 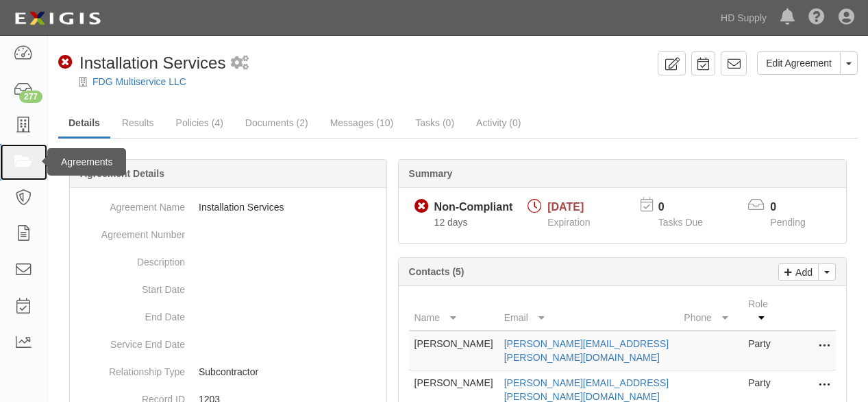 What do you see at coordinates (199, 123) in the screenshot?
I see `a: Policies (4)` at bounding box center [199, 123].